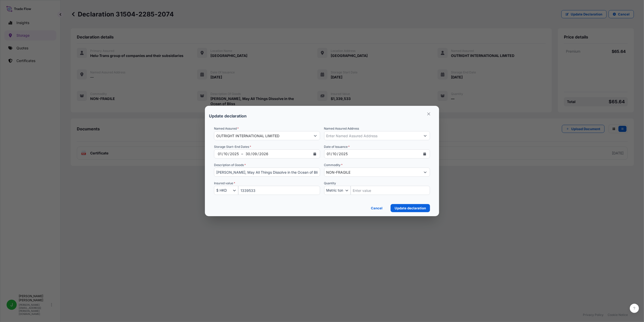 The image size is (644, 322). What do you see at coordinates (373, 136) in the screenshot?
I see `input: Enter Named Assured Address` at bounding box center [373, 136].